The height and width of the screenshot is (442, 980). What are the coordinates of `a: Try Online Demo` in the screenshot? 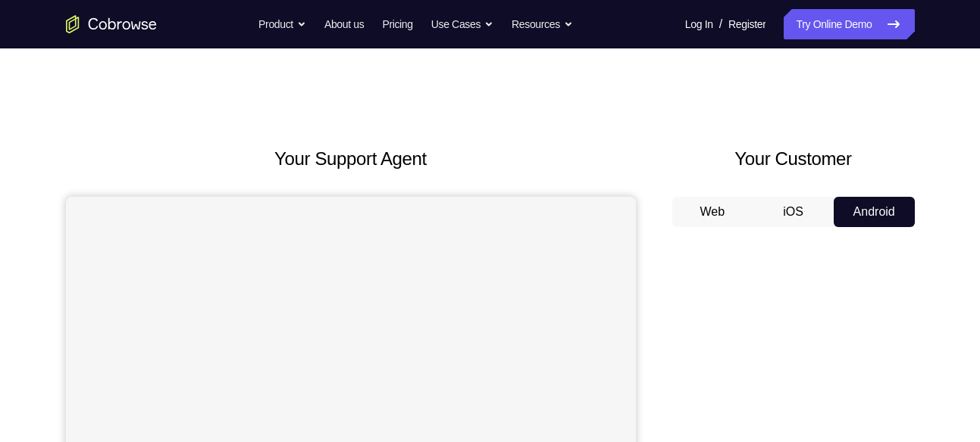 It's located at (848, 25).